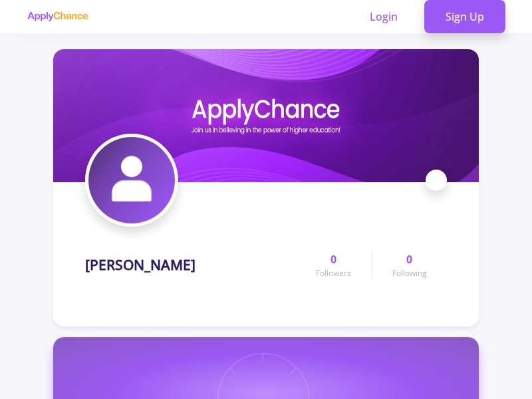 This screenshot has width=532, height=399. Describe the element at coordinates (409, 265) in the screenshot. I see `a: 0Following` at that location.